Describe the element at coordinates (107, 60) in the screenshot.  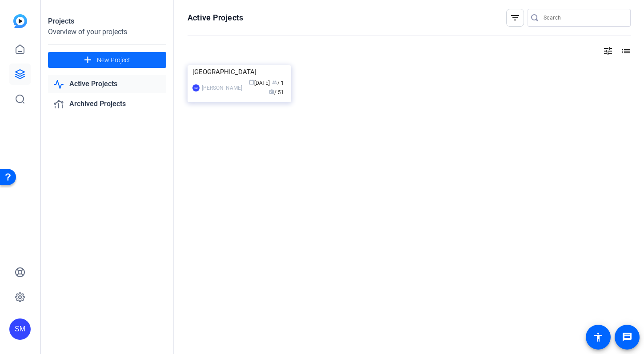
I see `button: New Project` at that location.